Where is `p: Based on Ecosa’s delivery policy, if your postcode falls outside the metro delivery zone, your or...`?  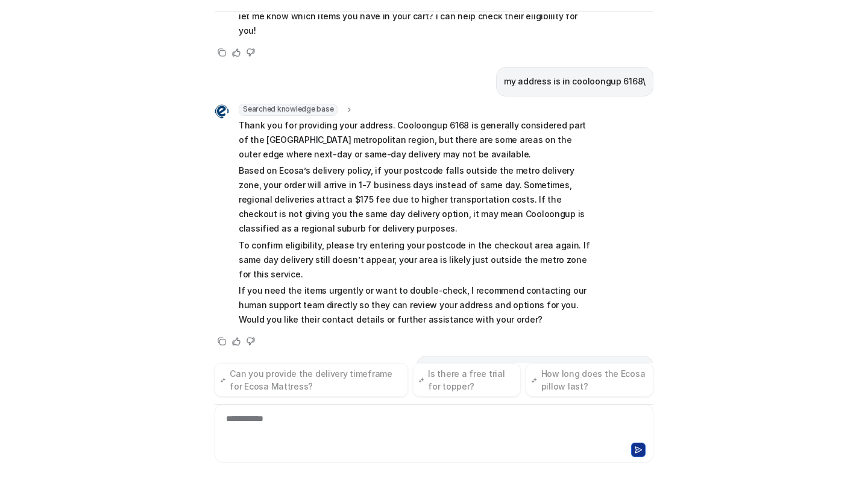
p: Based on Ecosa’s delivery policy, if your postcode falls outside the metro delivery zone, your or... is located at coordinates (415, 200).